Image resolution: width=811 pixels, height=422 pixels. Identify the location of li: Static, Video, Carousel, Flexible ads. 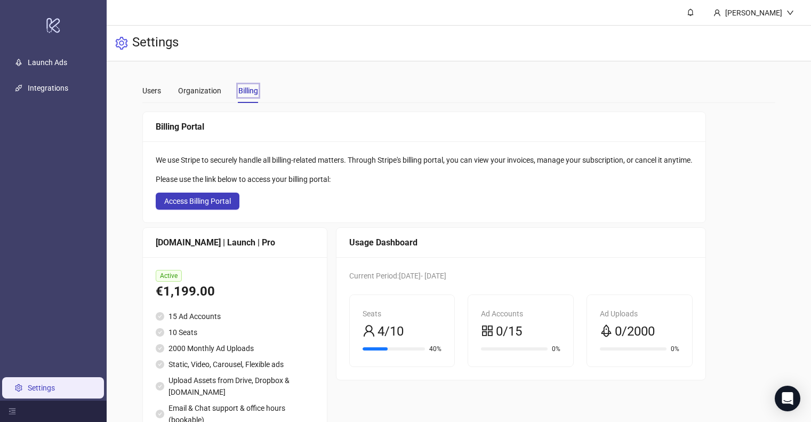
(234, 364).